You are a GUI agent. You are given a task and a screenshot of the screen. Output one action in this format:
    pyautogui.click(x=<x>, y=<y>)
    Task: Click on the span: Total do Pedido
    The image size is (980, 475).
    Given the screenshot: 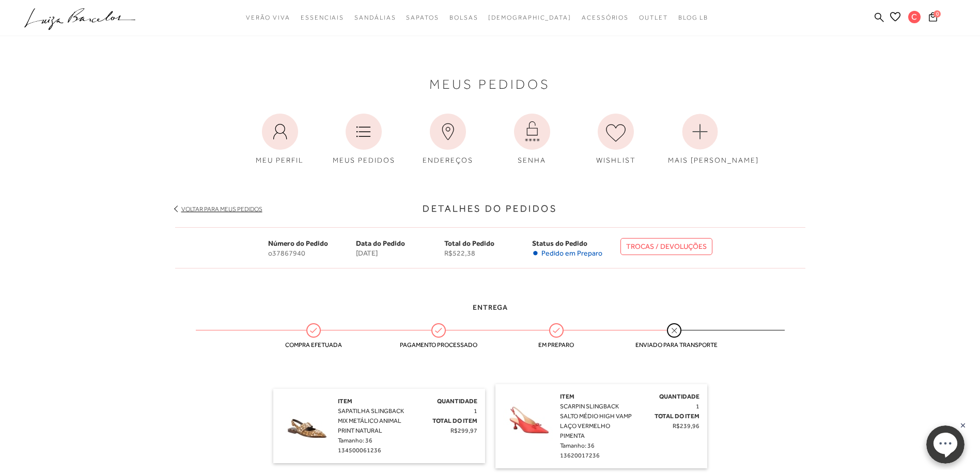 What is the action you would take?
    pyautogui.click(x=469, y=243)
    